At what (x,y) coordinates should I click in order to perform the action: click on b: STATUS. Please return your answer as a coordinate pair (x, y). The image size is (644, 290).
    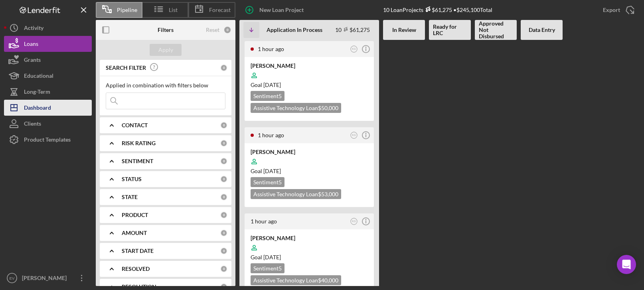
    Looking at the image, I should click on (132, 179).